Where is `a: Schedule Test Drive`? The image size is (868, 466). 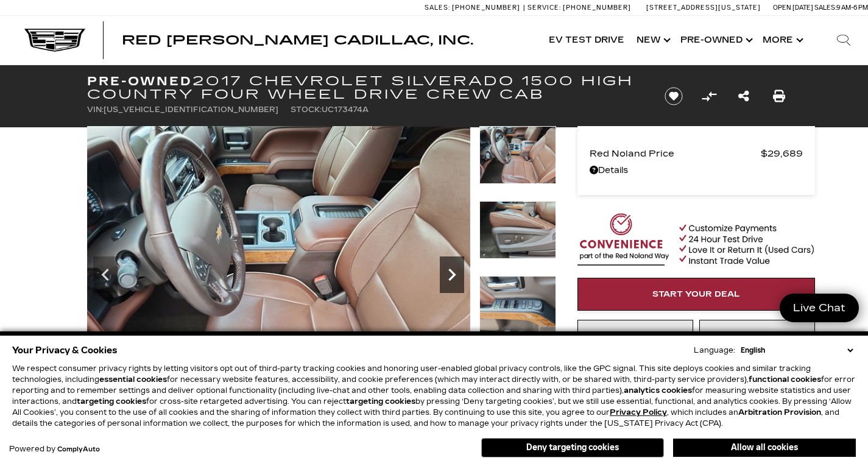
a: Schedule Test Drive is located at coordinates (757, 336).